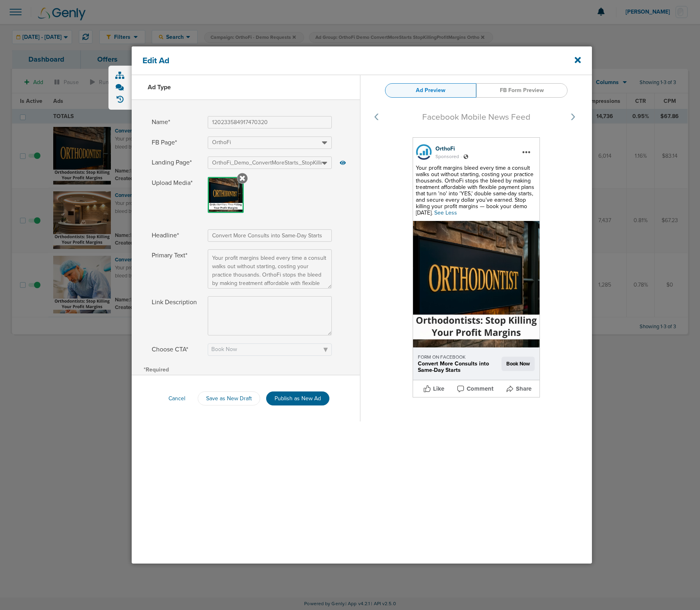 This screenshot has width=700, height=610. Describe the element at coordinates (476, 284) in the screenshot. I see `img: s8OahwAAAAZJREFUAwDaZZZFkDqj2wAAAABJRU5ErkJggg==` at that location.